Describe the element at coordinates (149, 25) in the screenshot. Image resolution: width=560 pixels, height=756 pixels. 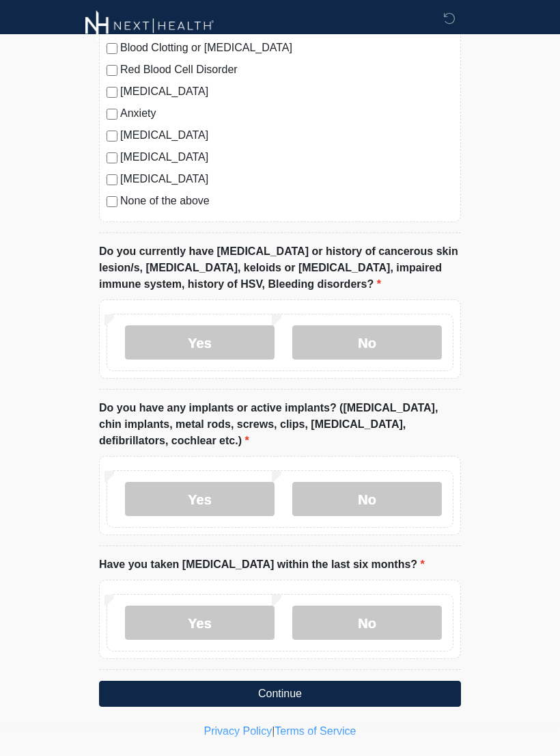
I see `img: Next-Health Montecito Logo` at that location.